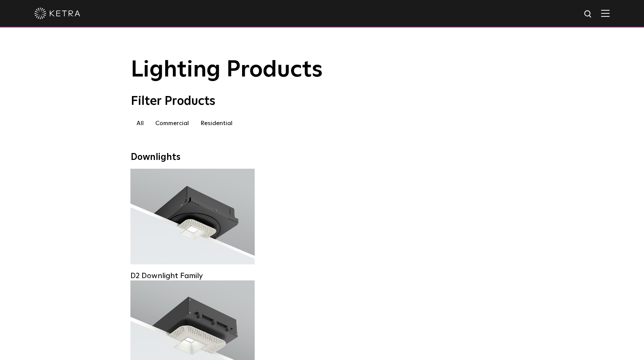 The width and height of the screenshot is (644, 360). Describe the element at coordinates (605, 13) in the screenshot. I see `img: Hamburger%20Nav.svg` at that location.